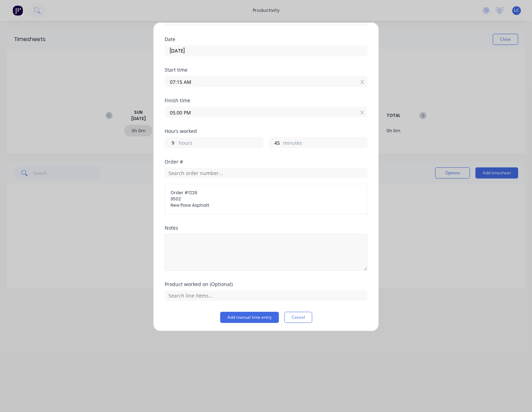 The image size is (532, 412). What do you see at coordinates (298, 317) in the screenshot?
I see `button: Cancel` at bounding box center [298, 317].